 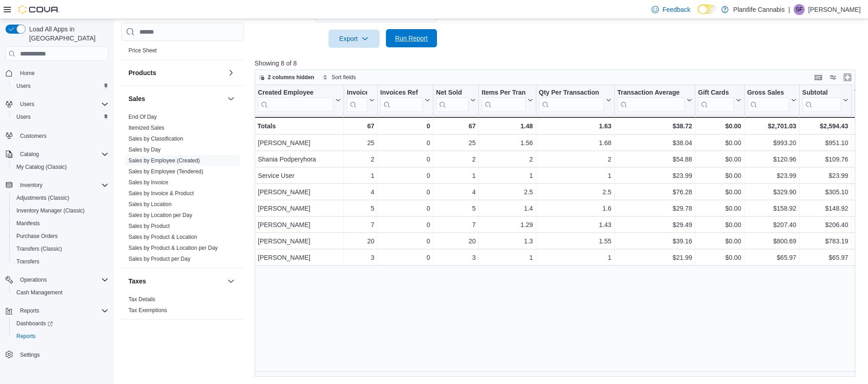 I want to click on span: Run Report, so click(x=411, y=38).